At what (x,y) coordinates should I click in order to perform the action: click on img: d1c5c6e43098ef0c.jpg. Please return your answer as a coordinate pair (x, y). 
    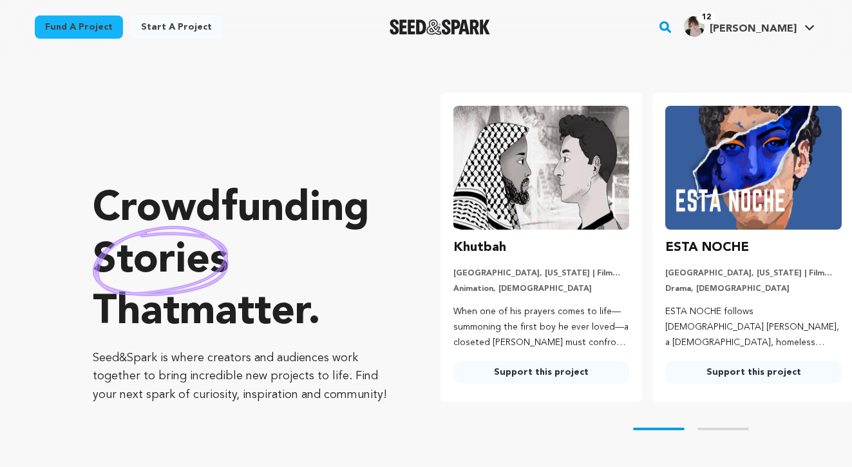
    Looking at the image, I should click on (695, 26).